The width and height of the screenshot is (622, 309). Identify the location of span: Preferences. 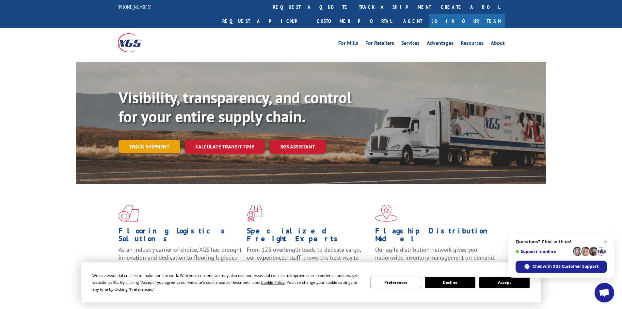
(141, 289).